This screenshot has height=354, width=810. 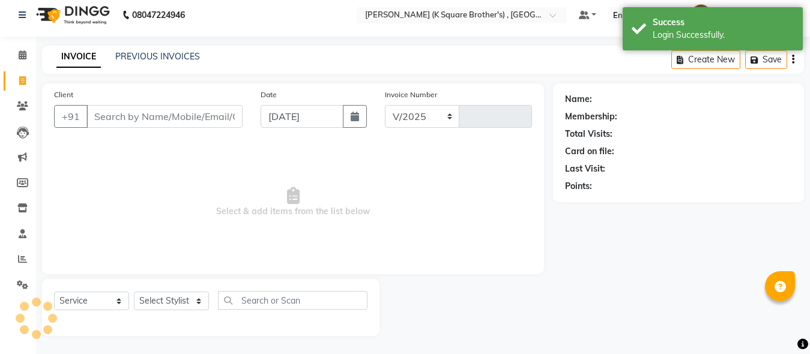 What do you see at coordinates (591, 117) in the screenshot?
I see `div: Membership:` at bounding box center [591, 117].